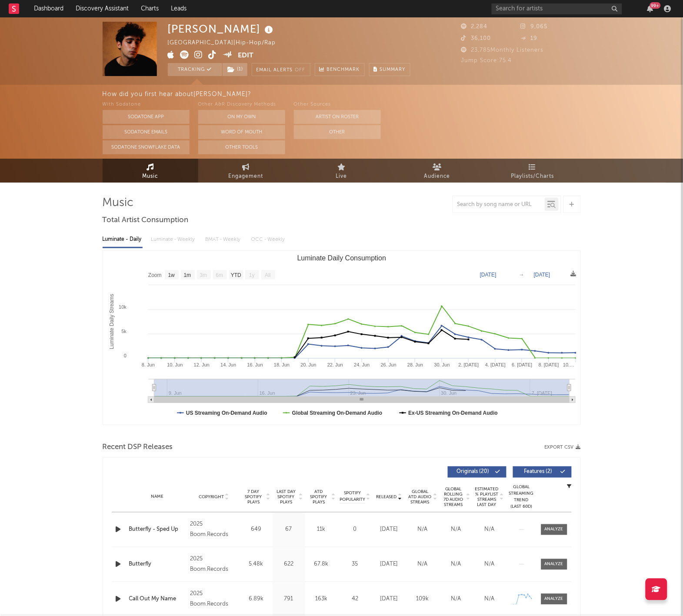 Image resolution: width=683 pixels, height=616 pixels. What do you see at coordinates (235, 70) in the screenshot?
I see `button: (1)` at bounding box center [235, 70].